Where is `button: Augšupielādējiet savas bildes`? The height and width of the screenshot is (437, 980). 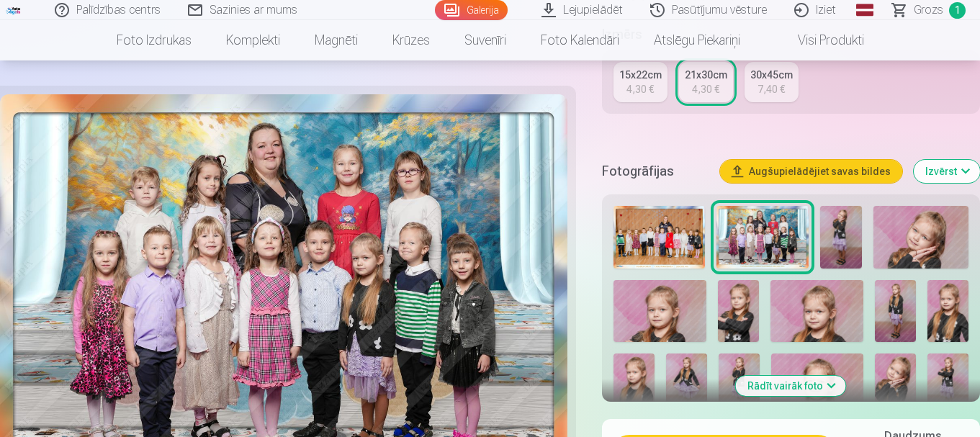 button: Augšupielādējiet savas bildes is located at coordinates (811, 172).